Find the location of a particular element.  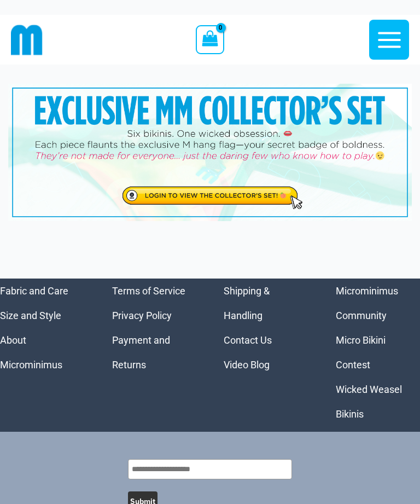

a: Video Blog is located at coordinates (247, 364).